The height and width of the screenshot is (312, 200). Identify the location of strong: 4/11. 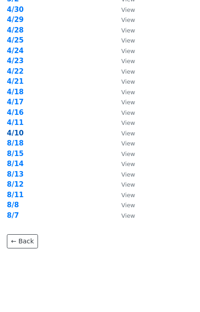
(15, 123).